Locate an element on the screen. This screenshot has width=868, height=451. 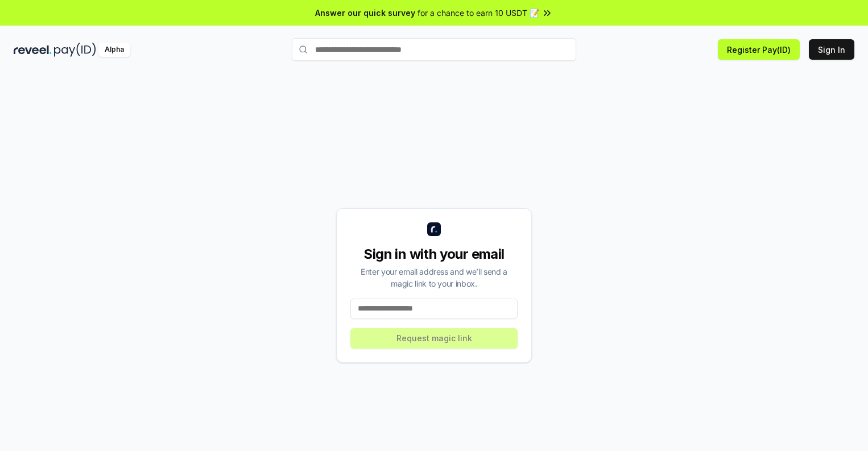
img: pay_id is located at coordinates (75, 49).